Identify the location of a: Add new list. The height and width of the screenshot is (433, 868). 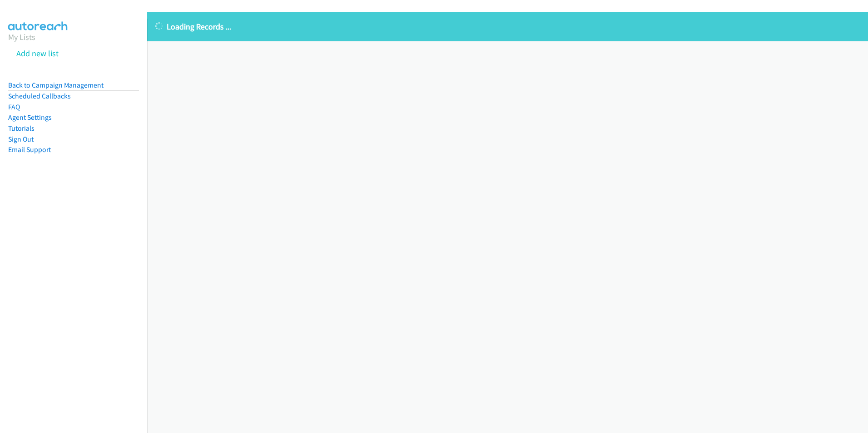
(37, 53).